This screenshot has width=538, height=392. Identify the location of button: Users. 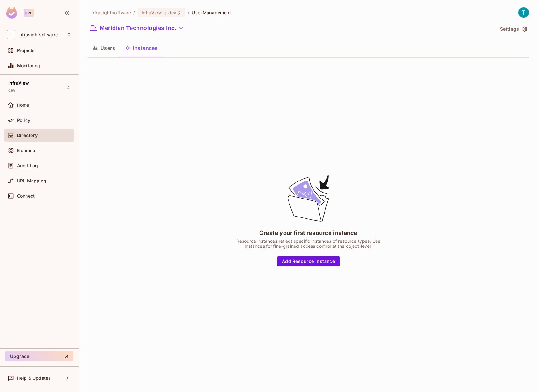
(104, 48).